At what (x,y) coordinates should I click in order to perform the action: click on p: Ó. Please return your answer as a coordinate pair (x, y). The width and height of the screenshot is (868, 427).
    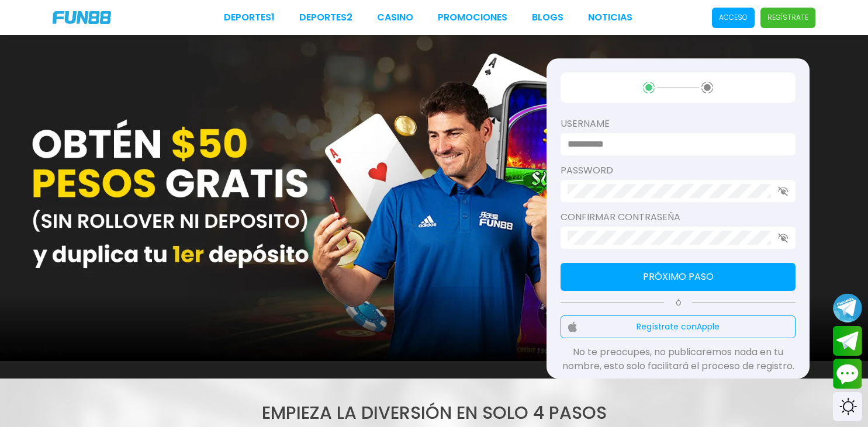
    Looking at the image, I should click on (678, 303).